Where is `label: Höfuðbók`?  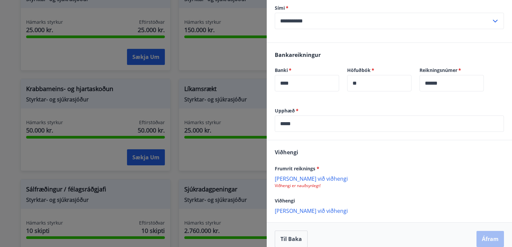
label: Höfuðbók is located at coordinates (379, 70).